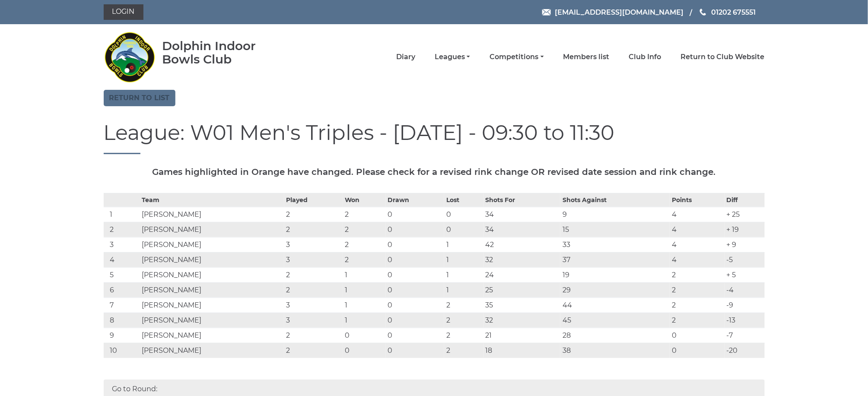  I want to click on td: 24, so click(522, 275).